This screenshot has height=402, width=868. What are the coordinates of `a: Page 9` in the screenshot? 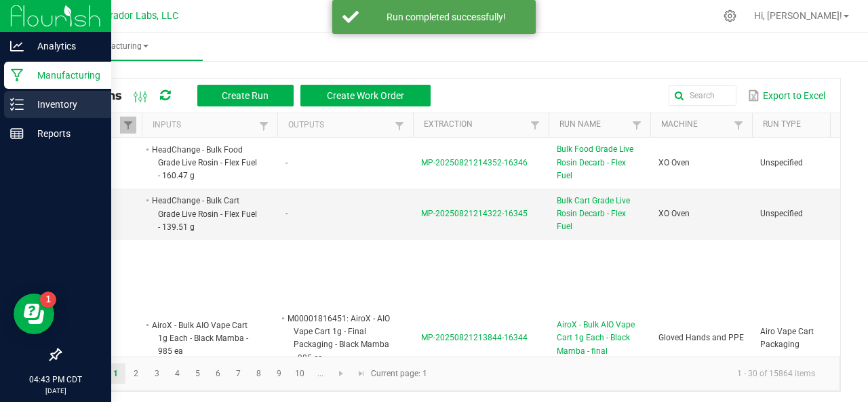 It's located at (278, 374).